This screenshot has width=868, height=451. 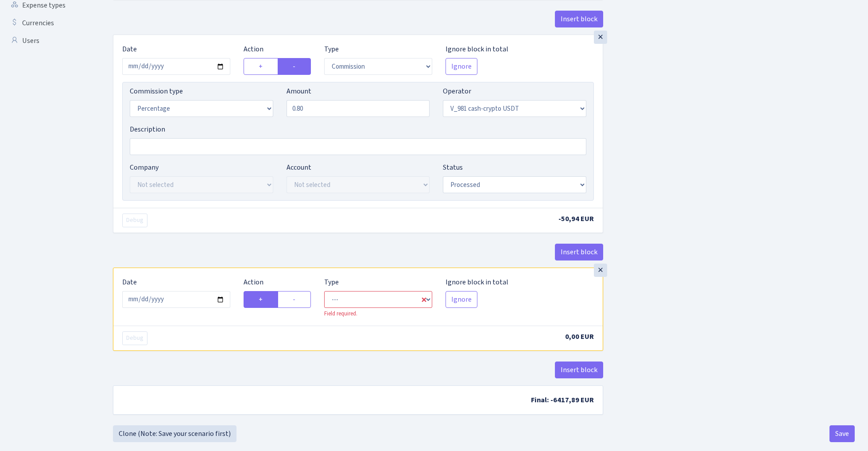 What do you see at coordinates (147, 129) in the screenshot?
I see `label: Description` at bounding box center [147, 129].